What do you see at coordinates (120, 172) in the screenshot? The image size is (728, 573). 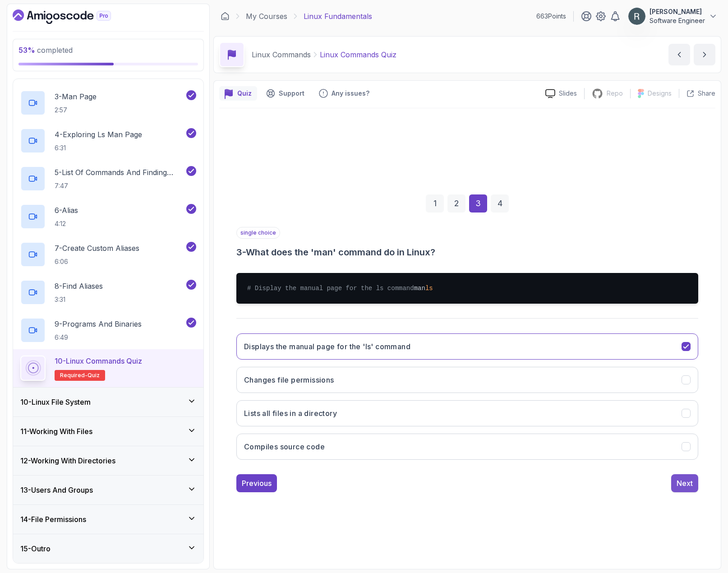 I see `p: 5 - List Of Commands And Finding Help` at bounding box center [120, 172].